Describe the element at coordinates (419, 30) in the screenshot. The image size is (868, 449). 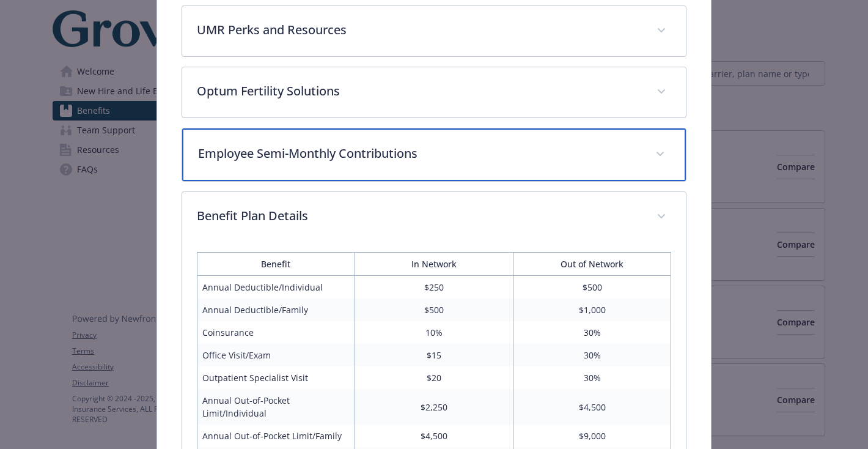
I see `p: UMR Perks and Resources` at that location.